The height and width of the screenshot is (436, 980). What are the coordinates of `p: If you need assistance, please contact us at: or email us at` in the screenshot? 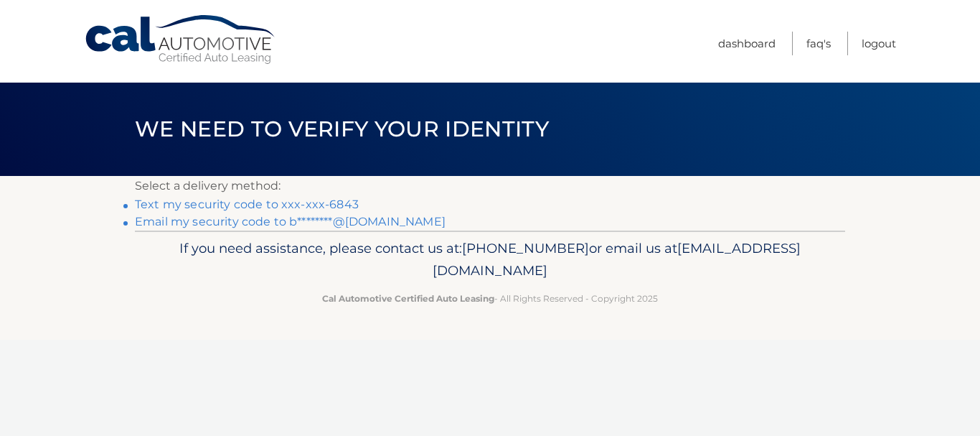 It's located at (490, 260).